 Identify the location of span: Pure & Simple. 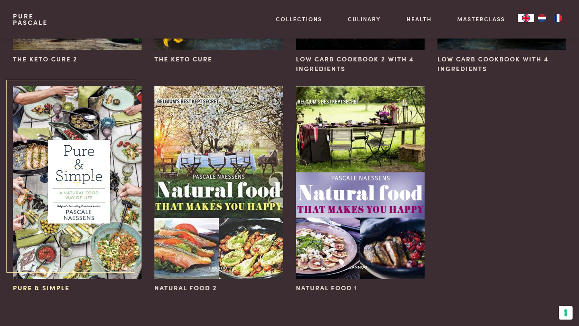
(41, 288).